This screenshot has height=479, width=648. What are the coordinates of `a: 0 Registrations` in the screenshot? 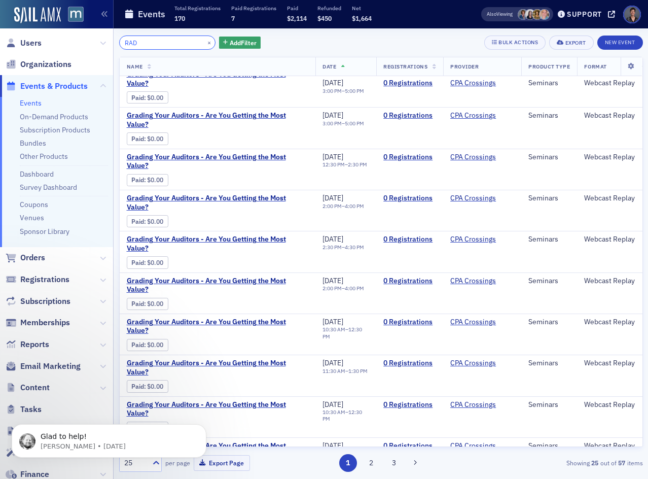 It's located at (410, 446).